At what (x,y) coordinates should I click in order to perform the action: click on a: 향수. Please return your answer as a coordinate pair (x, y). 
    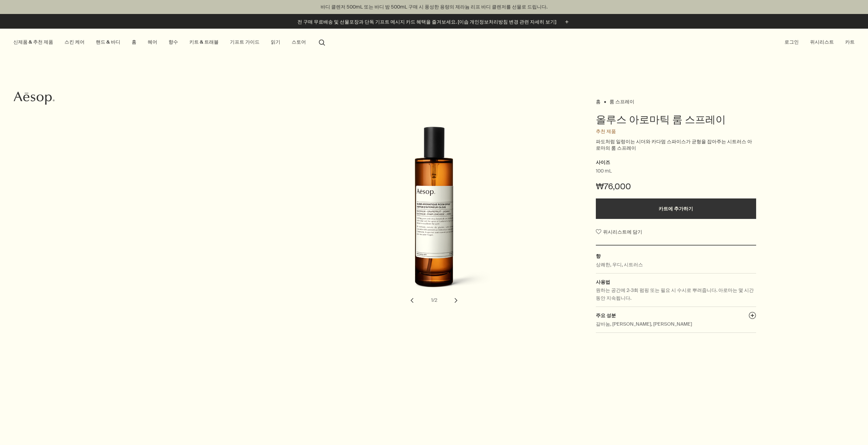
    Looking at the image, I should click on (173, 42).